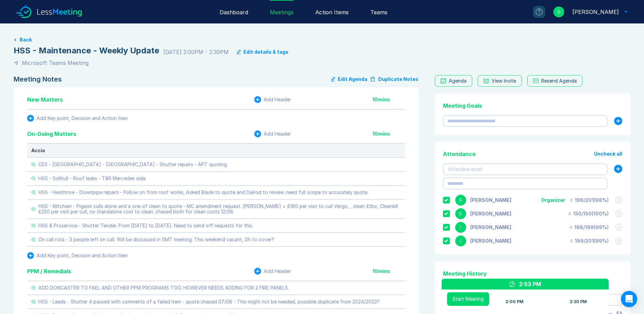 The height and width of the screenshot is (314, 644). What do you see at coordinates (459, 154) in the screenshot?
I see `div: Attendance` at bounding box center [459, 154].